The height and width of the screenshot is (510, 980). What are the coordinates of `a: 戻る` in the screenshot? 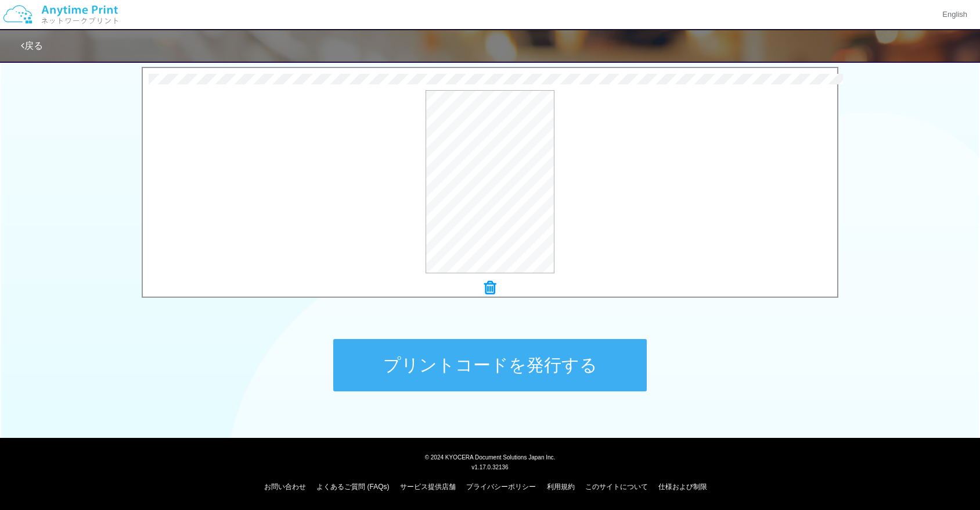 It's located at (32, 45).